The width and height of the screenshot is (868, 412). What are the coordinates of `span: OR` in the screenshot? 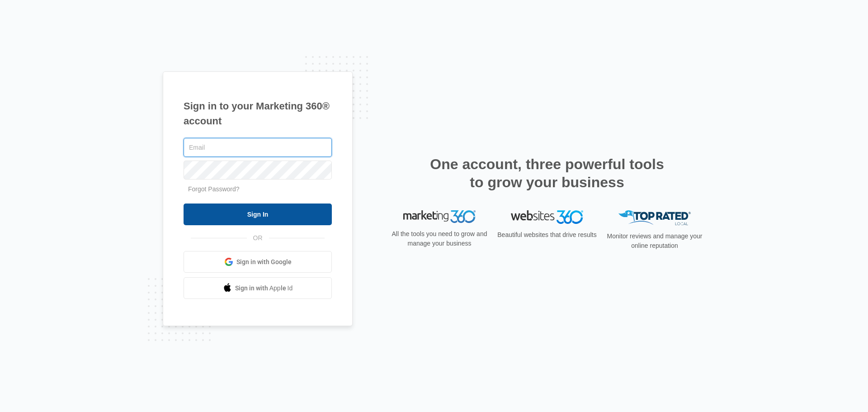 It's located at (258, 238).